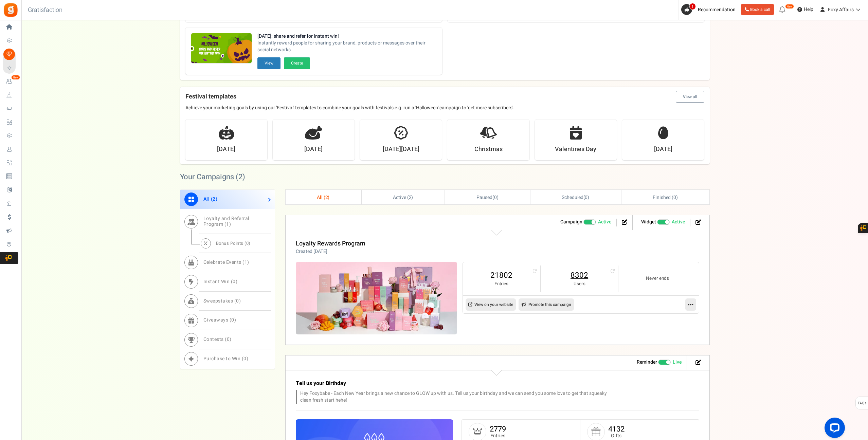 The height and width of the screenshot is (440, 868). I want to click on span: Active ( ), so click(403, 198).